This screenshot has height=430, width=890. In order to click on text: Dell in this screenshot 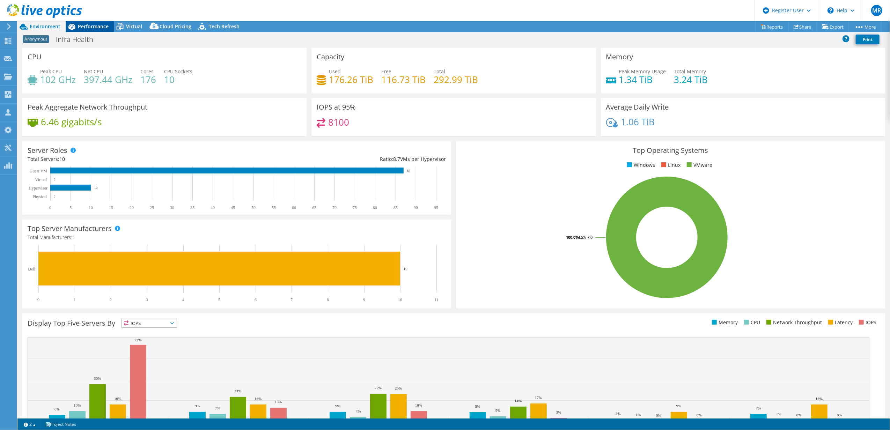, I will do `click(31, 269)`.